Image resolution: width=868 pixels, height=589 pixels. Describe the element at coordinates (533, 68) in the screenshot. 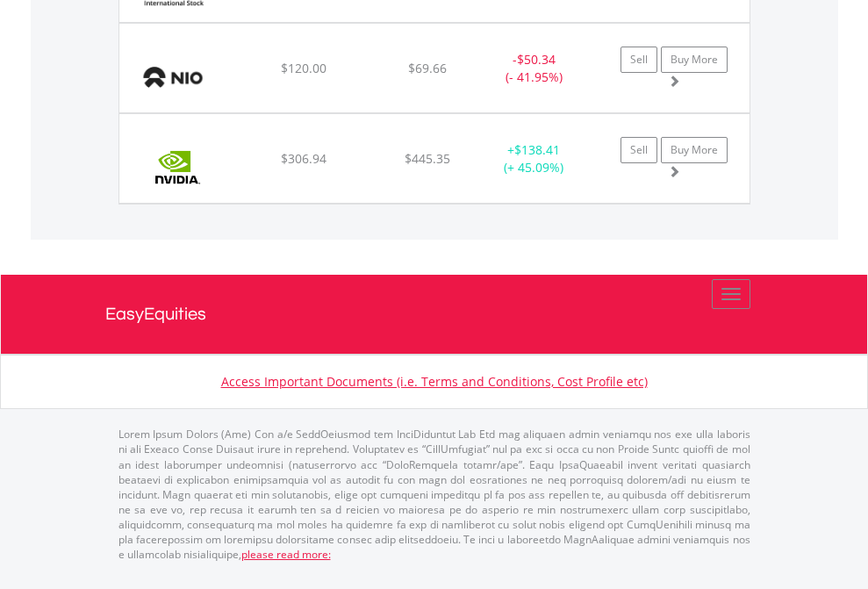

I see `div: - (- 41.95%)` at that location.